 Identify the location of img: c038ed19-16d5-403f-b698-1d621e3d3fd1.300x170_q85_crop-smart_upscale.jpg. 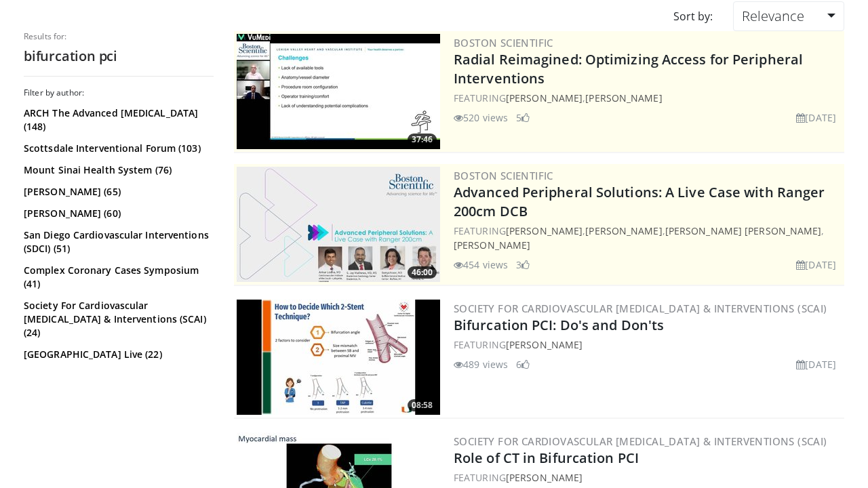
(338, 91).